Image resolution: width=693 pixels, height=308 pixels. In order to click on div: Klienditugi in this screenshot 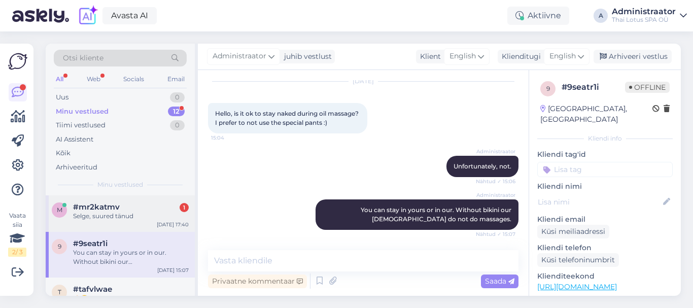, I will do `click(519, 56)`.